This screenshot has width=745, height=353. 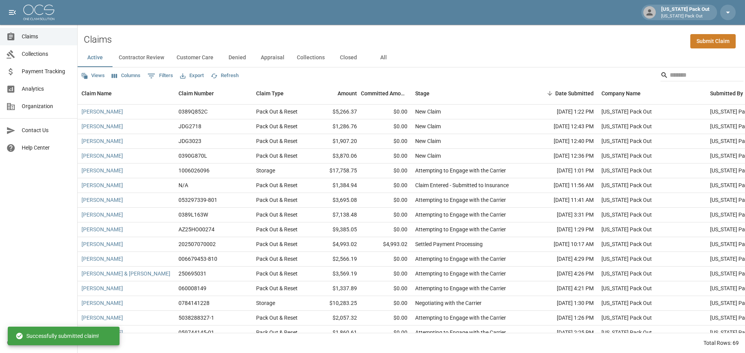 What do you see at coordinates (449, 244) in the screenshot?
I see `div: Settled Payment Processing` at bounding box center [449, 244].